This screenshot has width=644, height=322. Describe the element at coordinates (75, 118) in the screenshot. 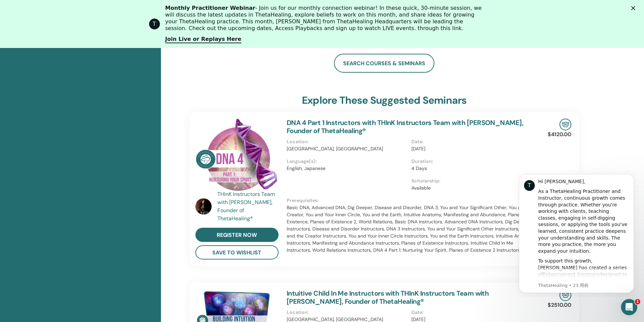

I see `p: Message from ThetaHealing, sent 23 周前` at that location.